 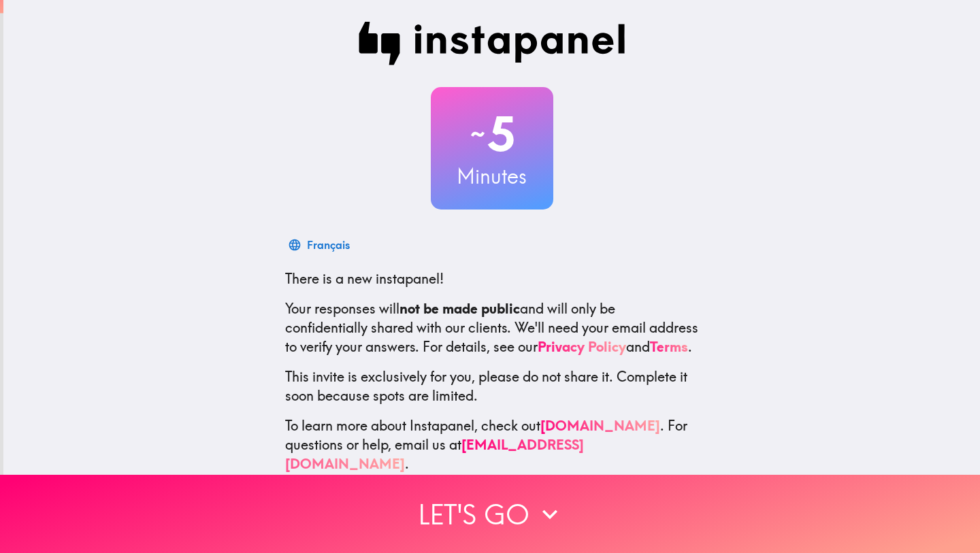 I want to click on b: not be made public, so click(x=459, y=308).